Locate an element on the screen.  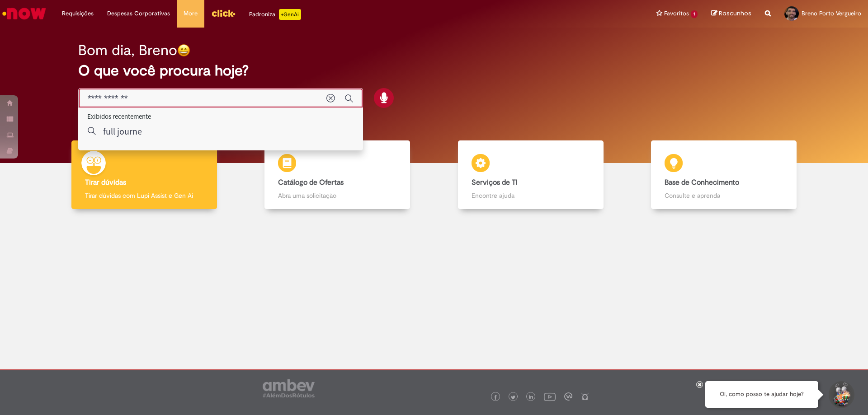
div: Oi, como posso te ajudar hoje? is located at coordinates (762, 394).